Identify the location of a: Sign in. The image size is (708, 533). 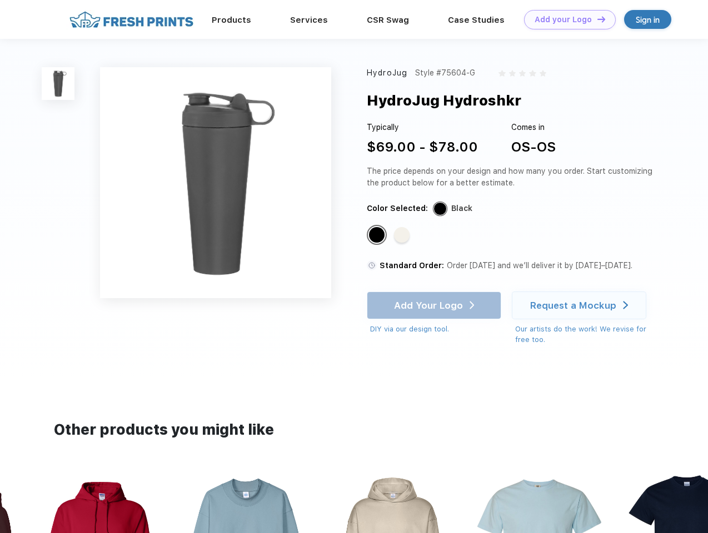
(647, 19).